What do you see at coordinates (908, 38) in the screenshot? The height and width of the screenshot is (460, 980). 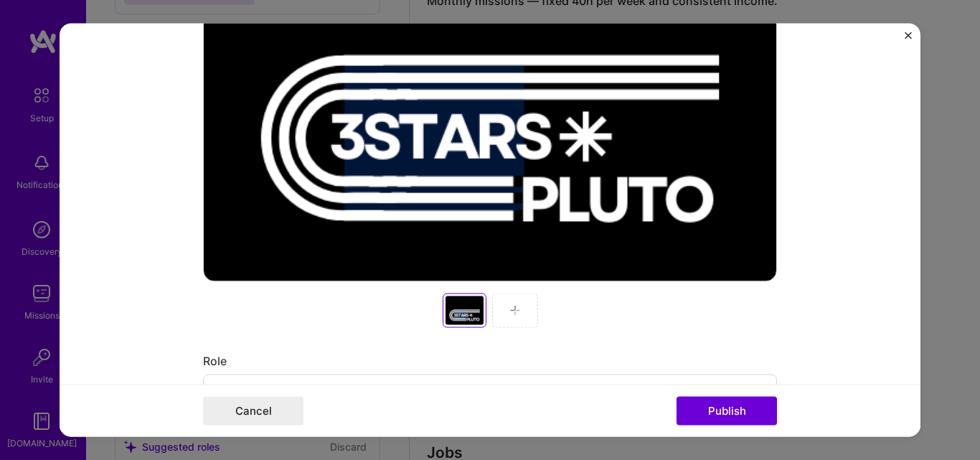 I see `button: Close` at bounding box center [908, 38].